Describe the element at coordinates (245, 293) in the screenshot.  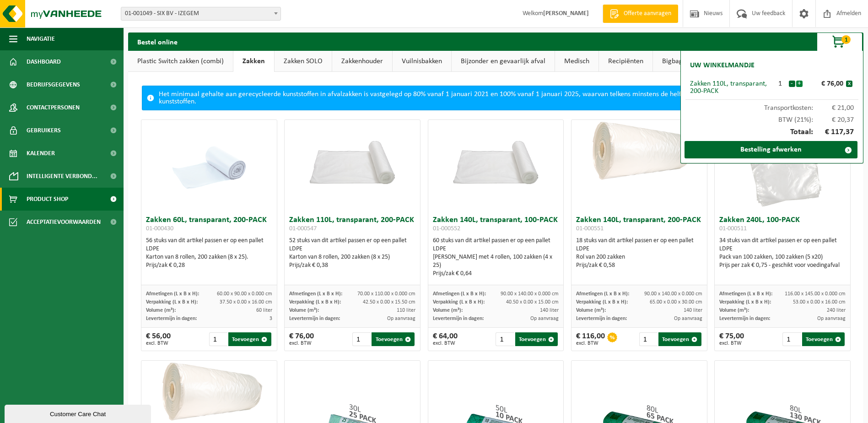
I see `span: 60.00 x 90.00 x 0.000 cm` at that location.